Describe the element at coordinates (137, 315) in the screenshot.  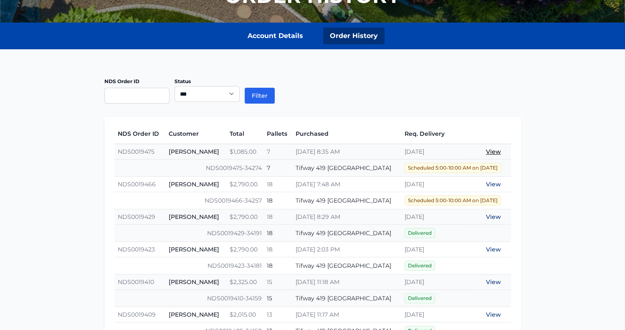
I see `a: NDS0019409` at that location.